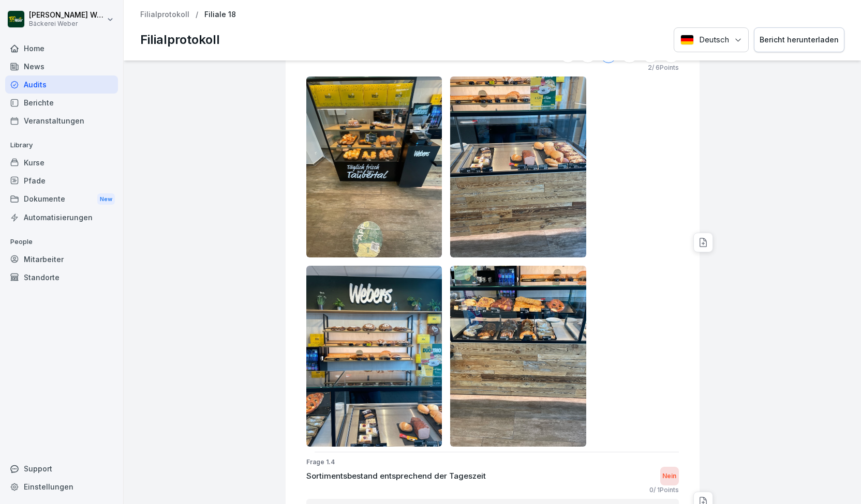 This screenshot has height=504, width=861. What do you see at coordinates (374, 167) in the screenshot?
I see `img: cu2qd0nlr2kuqfvlf2yxphav.png` at bounding box center [374, 167].